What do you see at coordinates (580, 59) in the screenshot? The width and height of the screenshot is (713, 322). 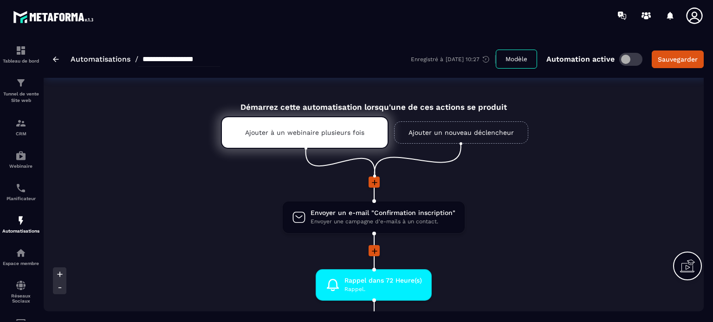 I see `p: Automation active` at bounding box center [580, 59].